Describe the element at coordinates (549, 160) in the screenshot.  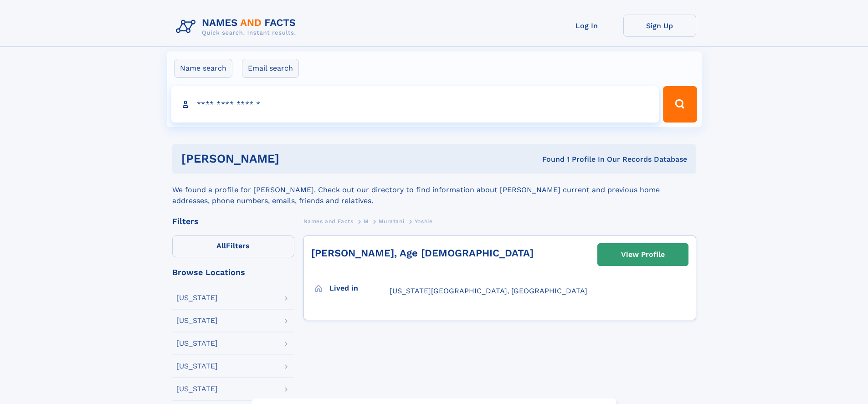
I see `div: Found 1 Profile In Our Records Database` at that location.